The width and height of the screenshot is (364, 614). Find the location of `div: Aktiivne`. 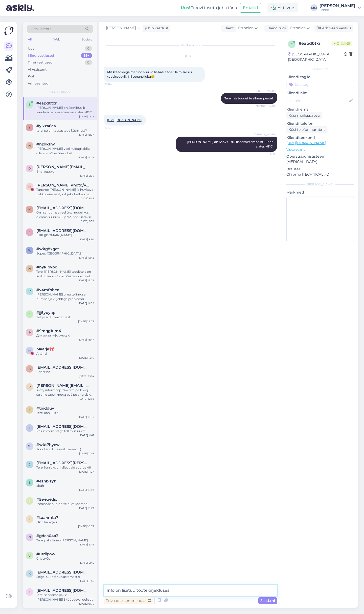

div: Aktiivne is located at coordinates (283, 8).